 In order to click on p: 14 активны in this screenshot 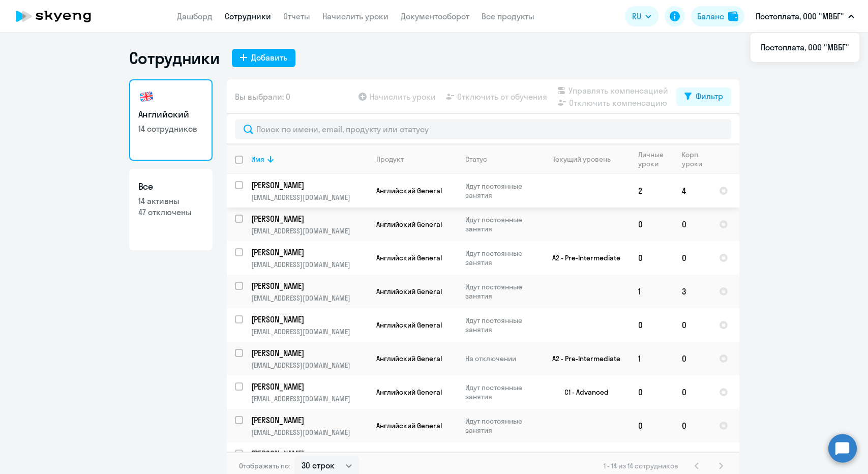, I will do `click(171, 201)`.